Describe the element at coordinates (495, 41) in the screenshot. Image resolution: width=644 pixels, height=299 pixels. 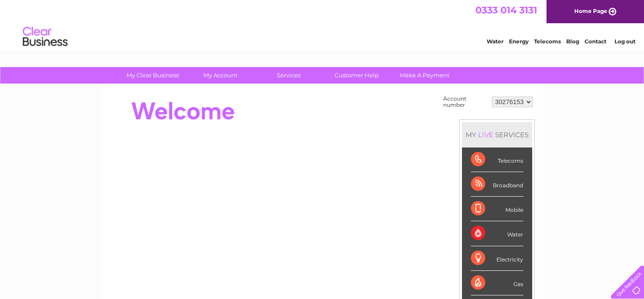
I see `a: Water` at that location.